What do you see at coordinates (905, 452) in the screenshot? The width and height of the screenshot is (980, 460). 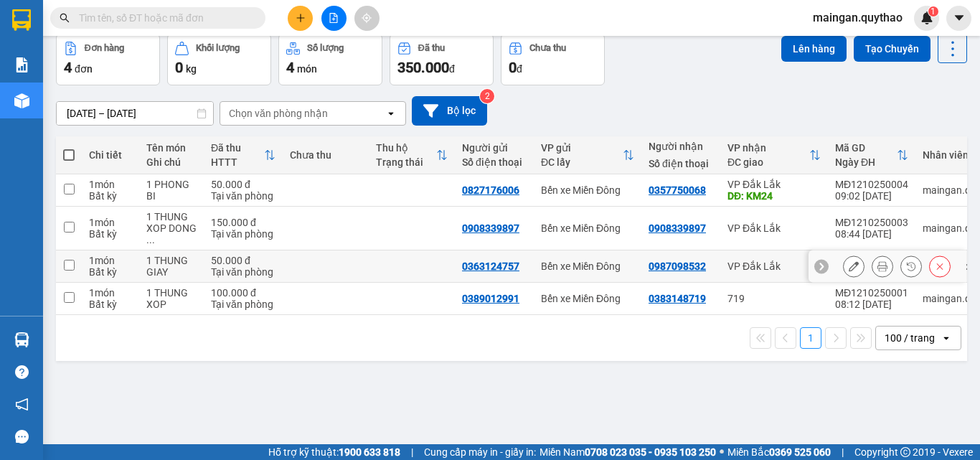 I see `span: copyright` at bounding box center [905, 452].